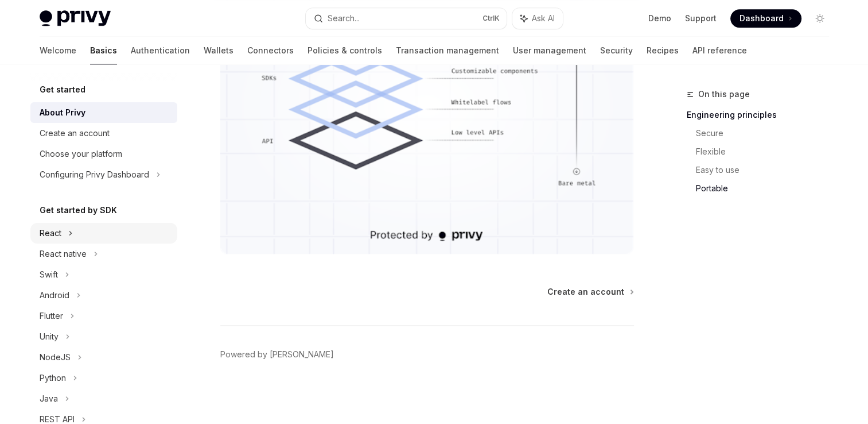 The width and height of the screenshot is (868, 424). I want to click on a: Recipes, so click(662, 50).